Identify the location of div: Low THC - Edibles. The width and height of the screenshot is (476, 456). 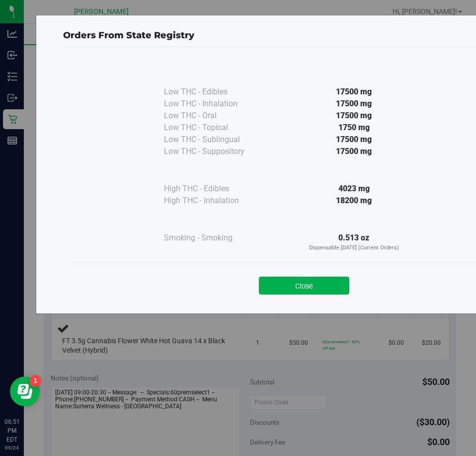
(214, 92).